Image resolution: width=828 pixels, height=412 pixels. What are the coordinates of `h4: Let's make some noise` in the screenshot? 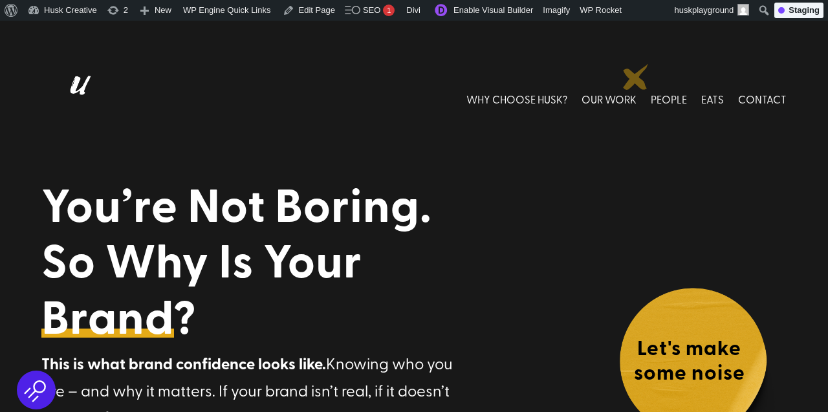 It's located at (689, 362).